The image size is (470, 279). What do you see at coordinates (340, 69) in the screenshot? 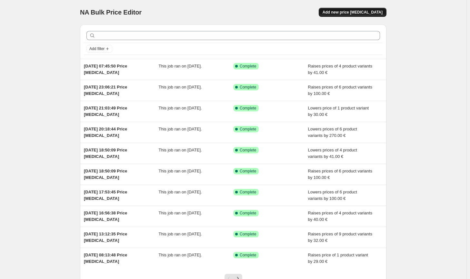
I see `span: Raises prices of 4 product variants by 41.00 €` at bounding box center [340, 69].